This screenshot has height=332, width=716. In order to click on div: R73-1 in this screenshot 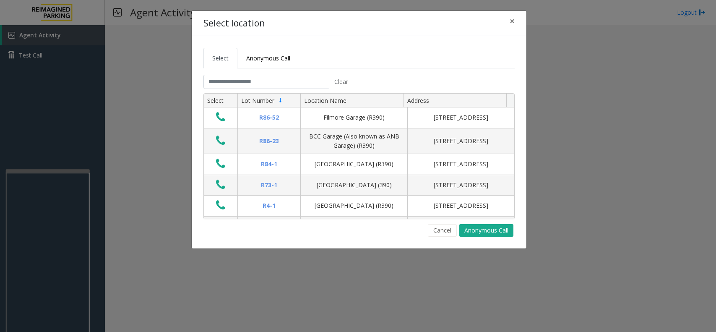, I will do `click(269, 185)`.